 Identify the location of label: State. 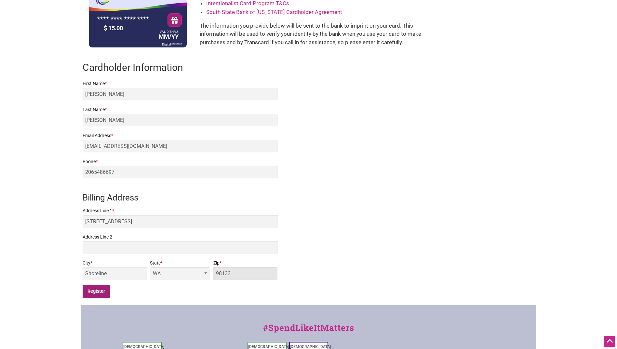
(180, 263).